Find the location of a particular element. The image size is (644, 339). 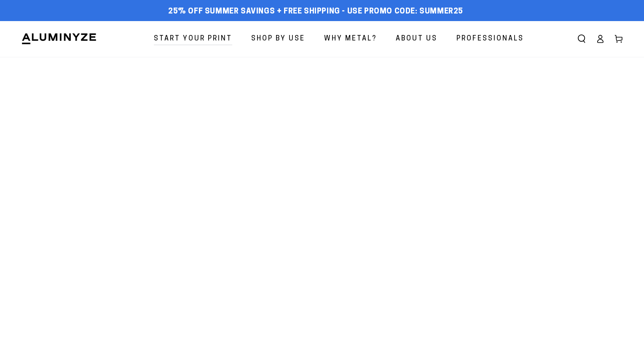

span: Why Metal? is located at coordinates (350, 39).